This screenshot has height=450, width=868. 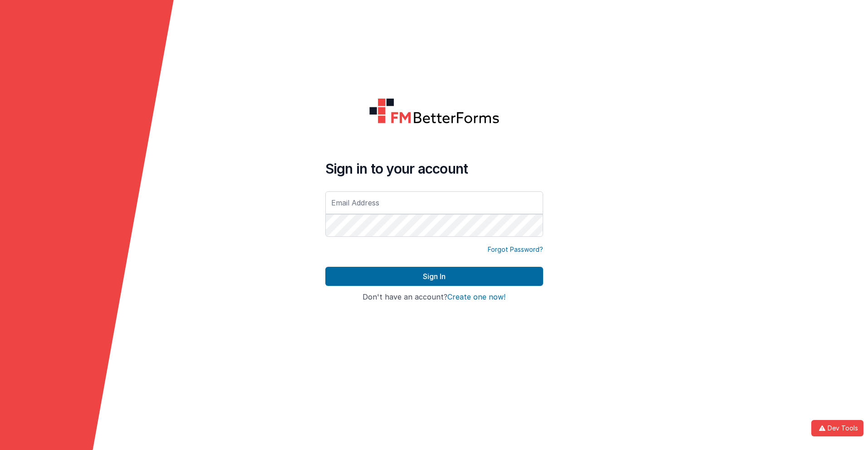 What do you see at coordinates (516, 250) in the screenshot?
I see `a: Forgot Password?` at bounding box center [516, 250].